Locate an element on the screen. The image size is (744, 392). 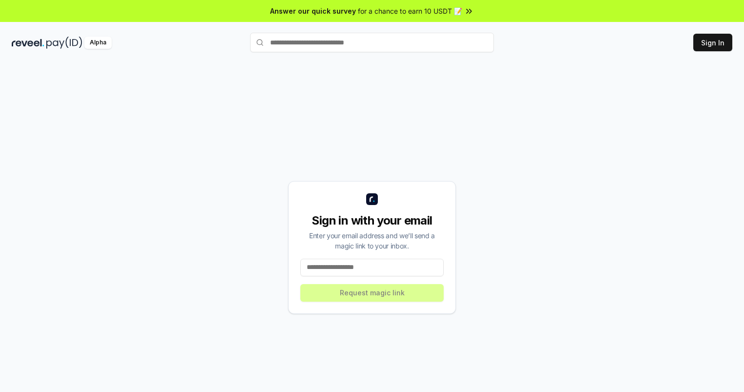
span: Answer our quick survey is located at coordinates (313, 11).